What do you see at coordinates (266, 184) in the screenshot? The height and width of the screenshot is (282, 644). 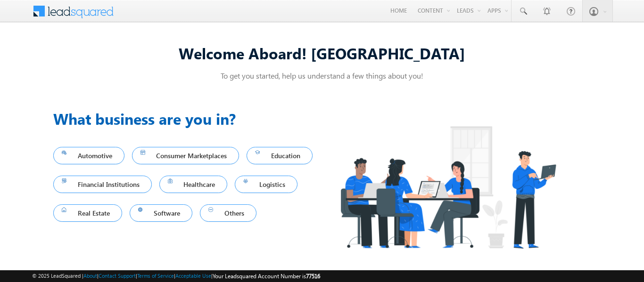 I see `span: Logistics` at bounding box center [266, 184].